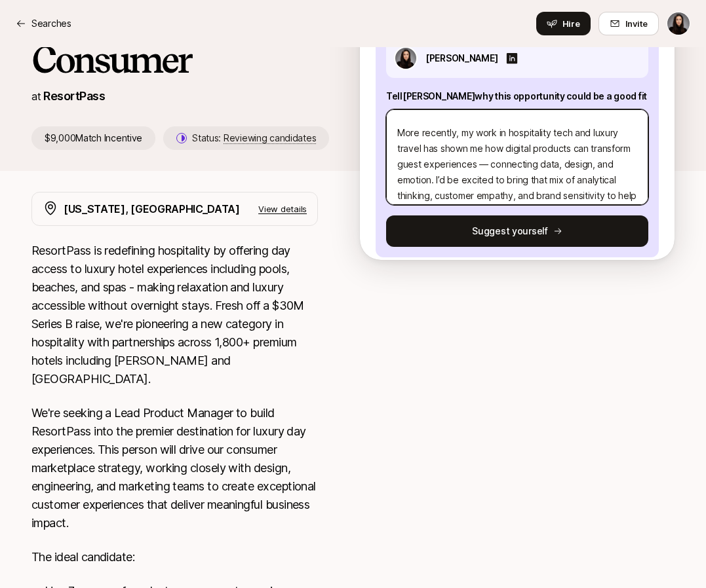 The width and height of the screenshot is (706, 588). I want to click on p: Searches, so click(51, 24).